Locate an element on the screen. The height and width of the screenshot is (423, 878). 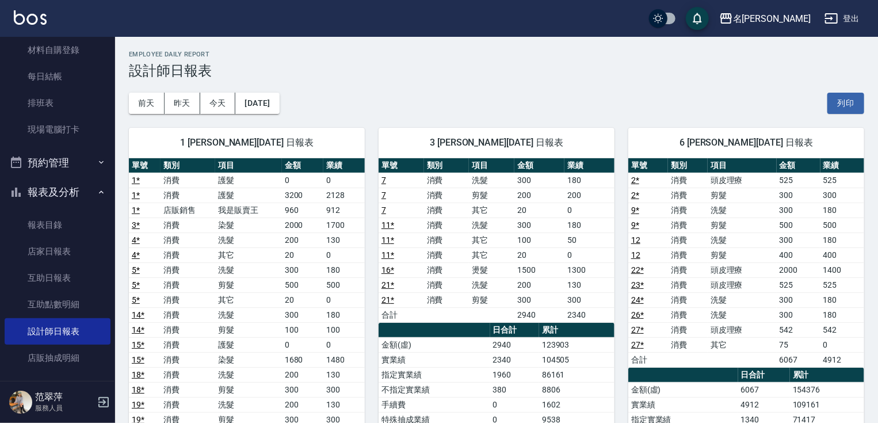
a: 店販抽成明細 is located at coordinates (58, 358).